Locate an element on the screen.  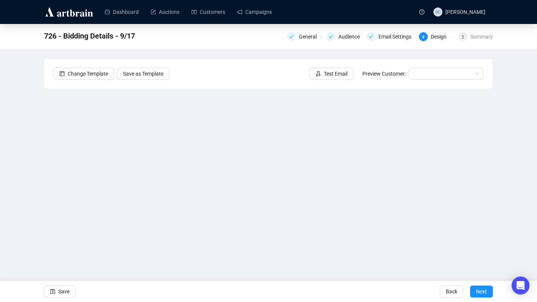
div: Summary is located at coordinates (482, 37).